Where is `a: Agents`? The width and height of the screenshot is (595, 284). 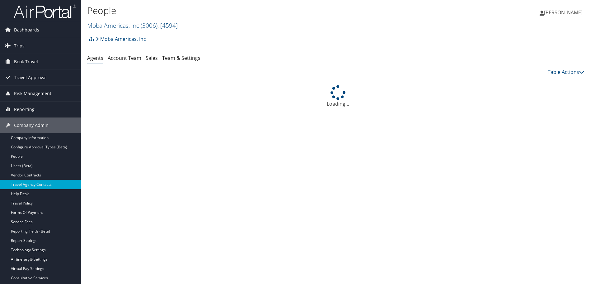
a: Agents is located at coordinates (95, 58).